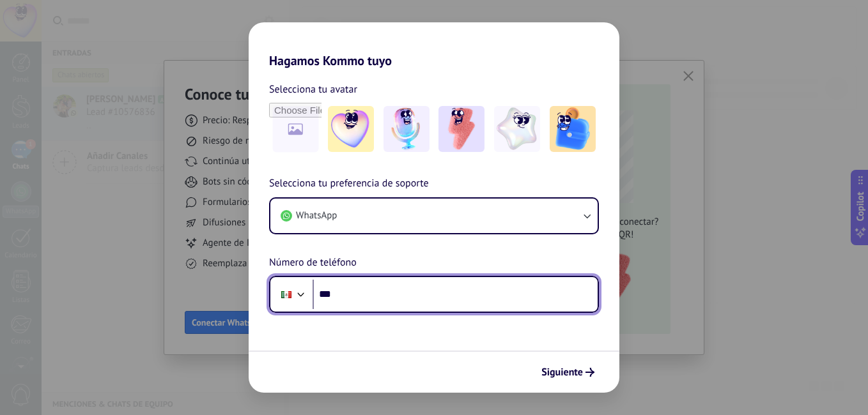 This screenshot has width=868, height=415. What do you see at coordinates (316, 216) in the screenshot?
I see `span: WhatsApp` at bounding box center [316, 216].